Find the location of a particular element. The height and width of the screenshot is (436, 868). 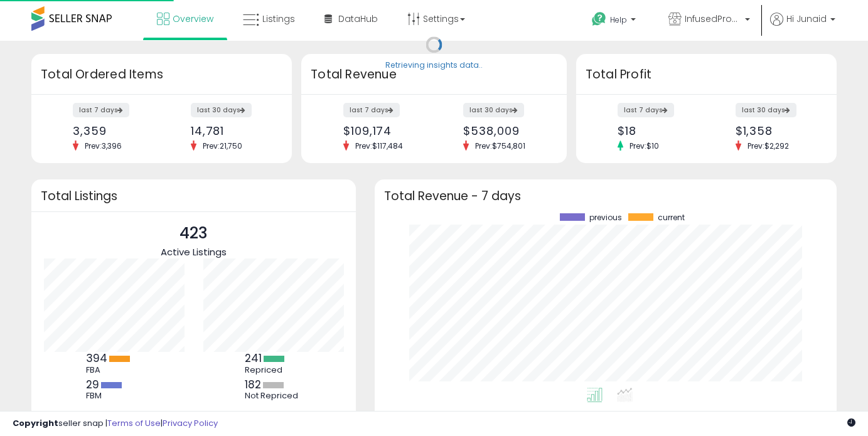

b: 394 is located at coordinates (96, 358).